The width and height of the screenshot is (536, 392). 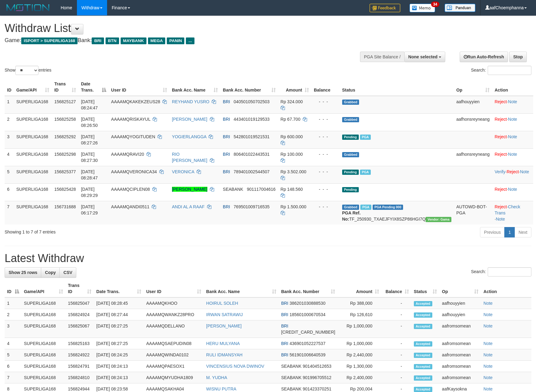 What do you see at coordinates (292, 102) in the screenshot?
I see `span: Rp 324.000` at bounding box center [292, 102].